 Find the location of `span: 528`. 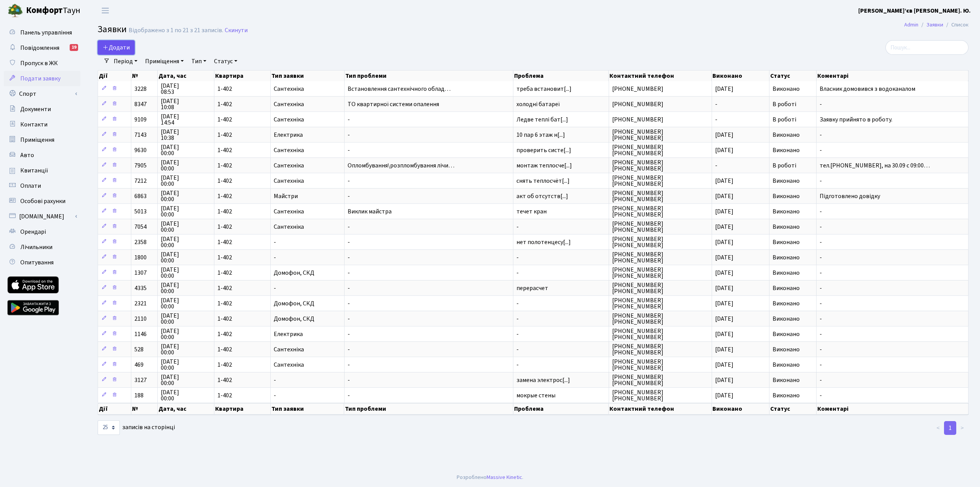

span: 528 is located at coordinates (139, 349).